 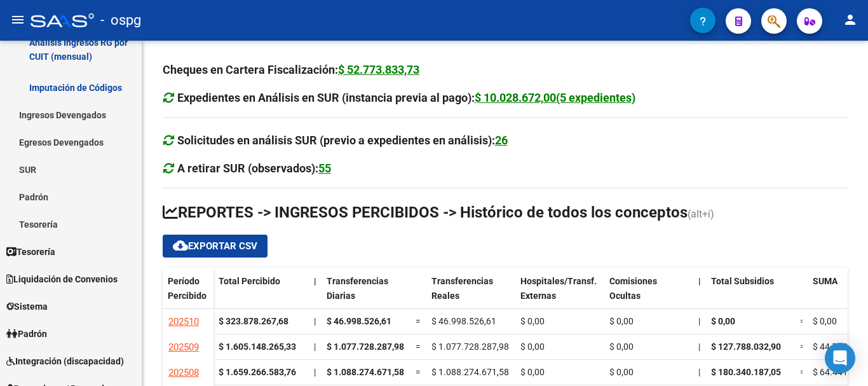 I want to click on span: Padrón, so click(x=27, y=334).